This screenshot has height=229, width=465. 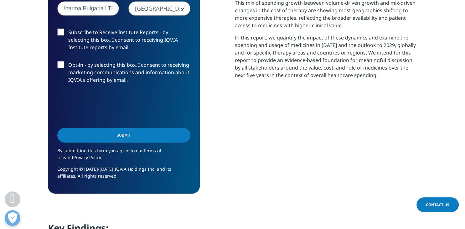 What do you see at coordinates (124, 74) in the screenshot?
I see `label: Opt-in - by selecting this box, I consent to receiving marketing communications and information a...` at bounding box center [124, 74].